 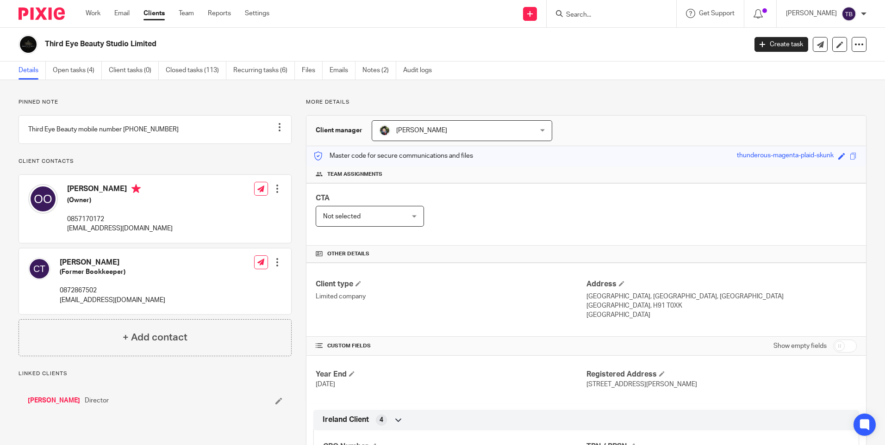 What do you see at coordinates (721, 284) in the screenshot?
I see `h4: Address` at bounding box center [721, 284].